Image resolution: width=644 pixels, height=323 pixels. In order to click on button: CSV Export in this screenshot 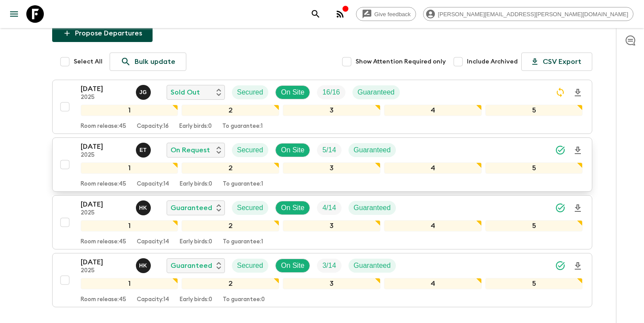, I will do `click(557, 62)`.